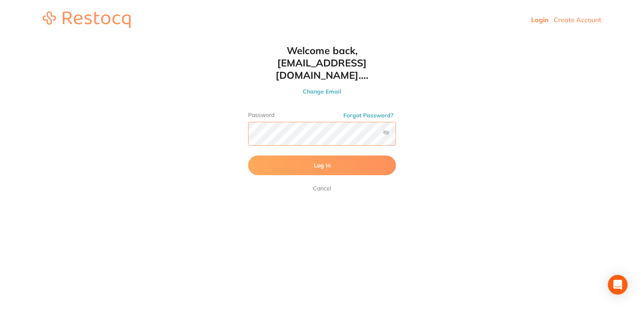  I want to click on a: Cancel, so click(322, 189).